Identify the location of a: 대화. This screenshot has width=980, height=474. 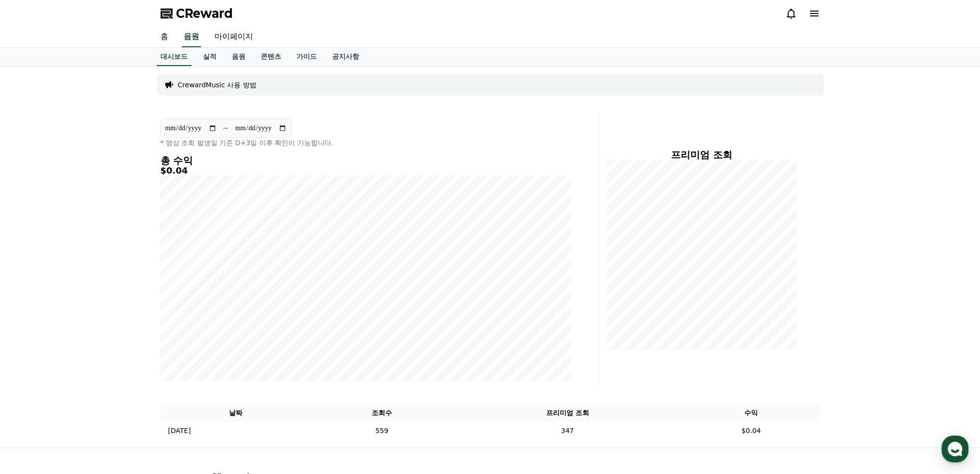
(94, 318).